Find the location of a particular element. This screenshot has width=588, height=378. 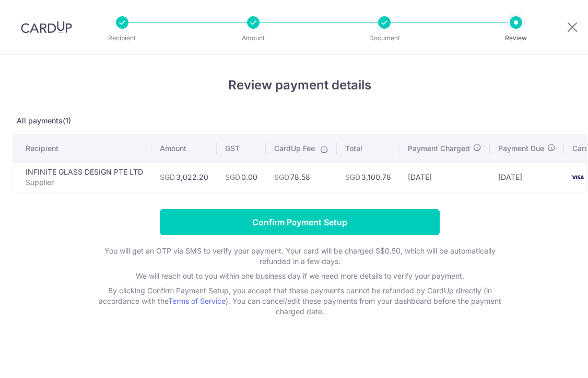

td: INFINITE GLASS DESIGN PTE LTD is located at coordinates (82, 177).